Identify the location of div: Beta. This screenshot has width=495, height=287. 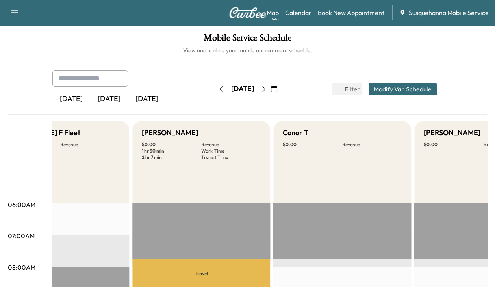
(275, 19).